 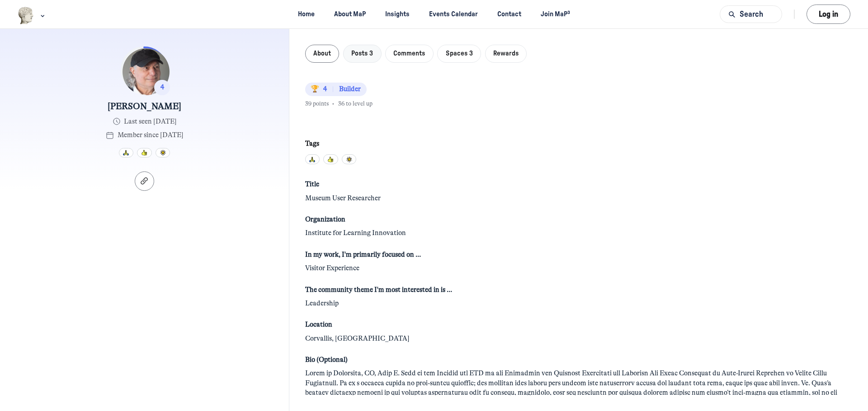 I want to click on button: Rewards, so click(x=506, y=54).